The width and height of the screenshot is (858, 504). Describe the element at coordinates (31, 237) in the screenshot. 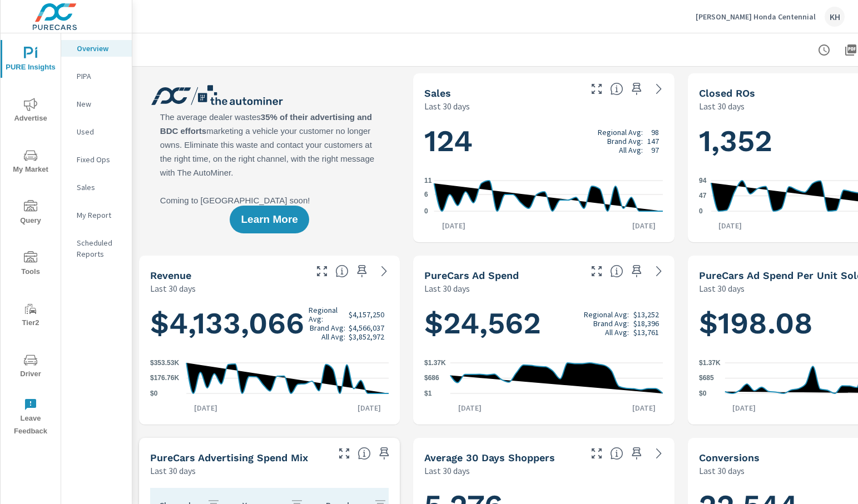

I see `div: nav menu` at that location.